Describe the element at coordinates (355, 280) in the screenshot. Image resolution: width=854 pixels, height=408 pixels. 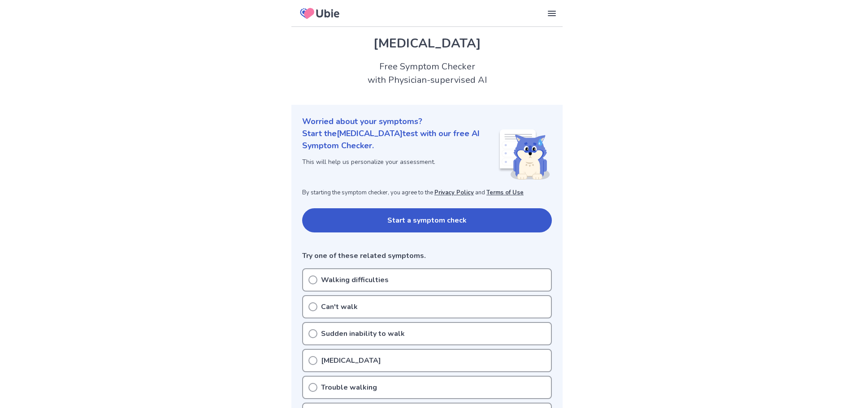
I see `p: Walking difficulties` at that location.